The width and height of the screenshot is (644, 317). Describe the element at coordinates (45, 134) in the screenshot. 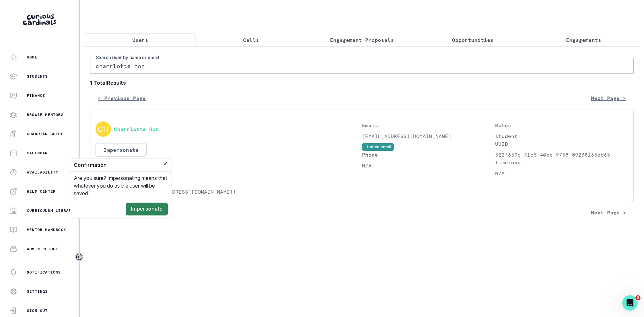

I see `p: Guardian Guide` at that location.